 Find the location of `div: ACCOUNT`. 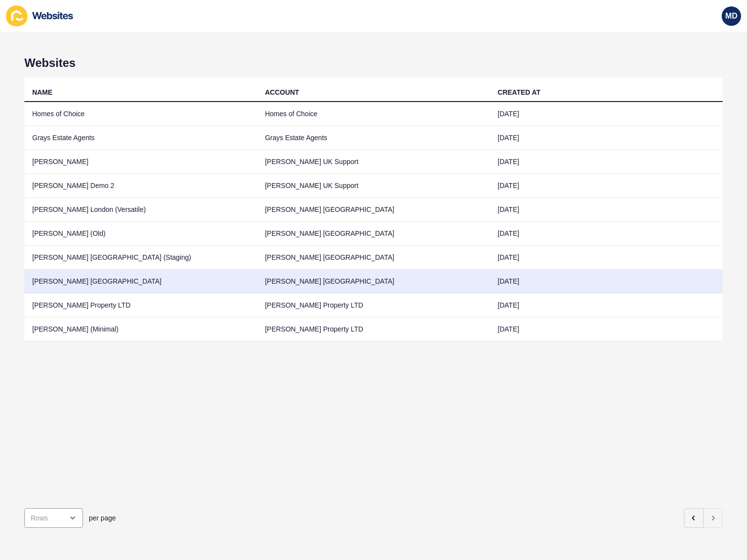

div: ACCOUNT is located at coordinates (282, 92).